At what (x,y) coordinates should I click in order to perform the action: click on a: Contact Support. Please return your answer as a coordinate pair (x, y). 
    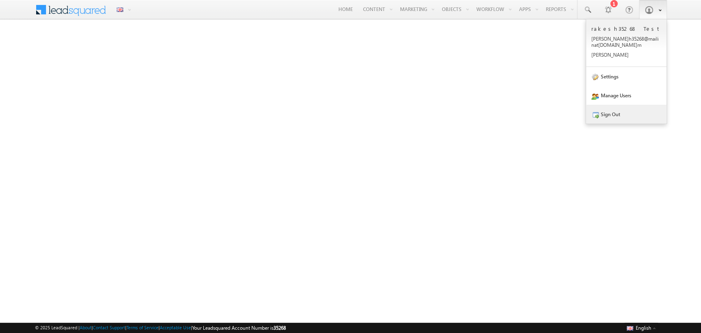
    Looking at the image, I should click on (109, 327).